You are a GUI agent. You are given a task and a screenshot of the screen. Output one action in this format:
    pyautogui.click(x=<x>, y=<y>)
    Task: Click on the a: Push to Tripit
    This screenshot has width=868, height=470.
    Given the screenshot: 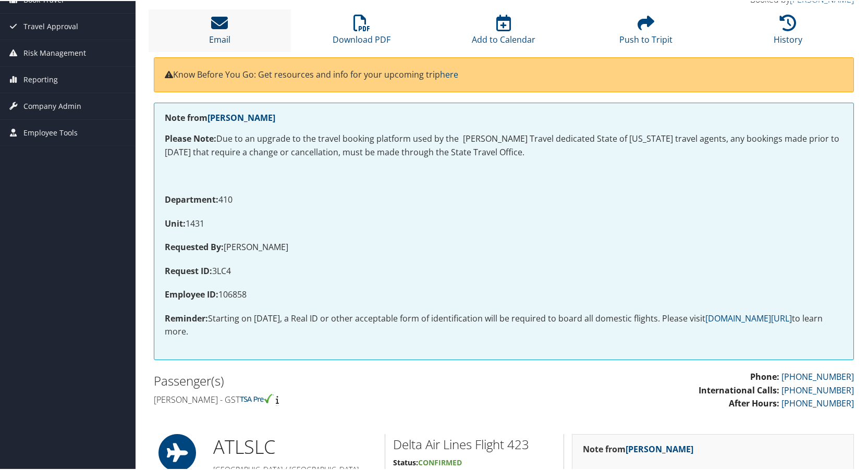 What is the action you would take?
    pyautogui.click(x=646, y=32)
    